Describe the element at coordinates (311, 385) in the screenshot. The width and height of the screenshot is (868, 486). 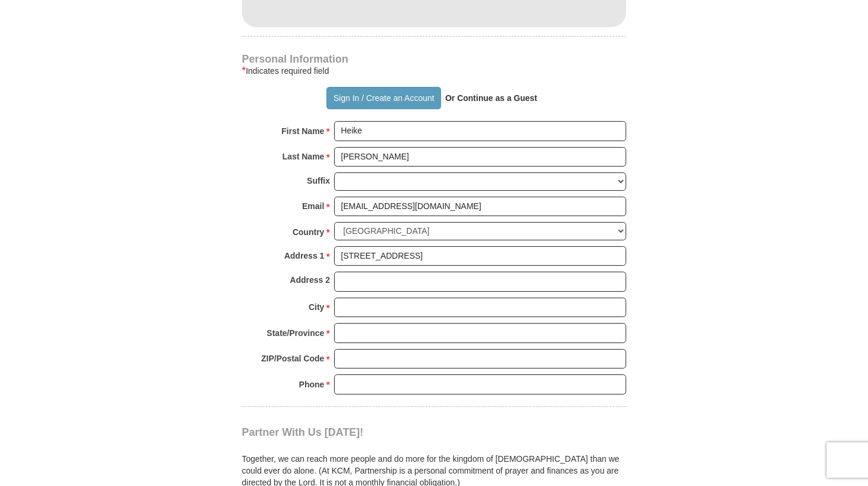
I see `strong: Phone` at that location.